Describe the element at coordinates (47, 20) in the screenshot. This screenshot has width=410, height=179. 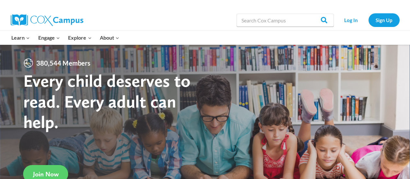
I see `img: Cox Campus` at that location.